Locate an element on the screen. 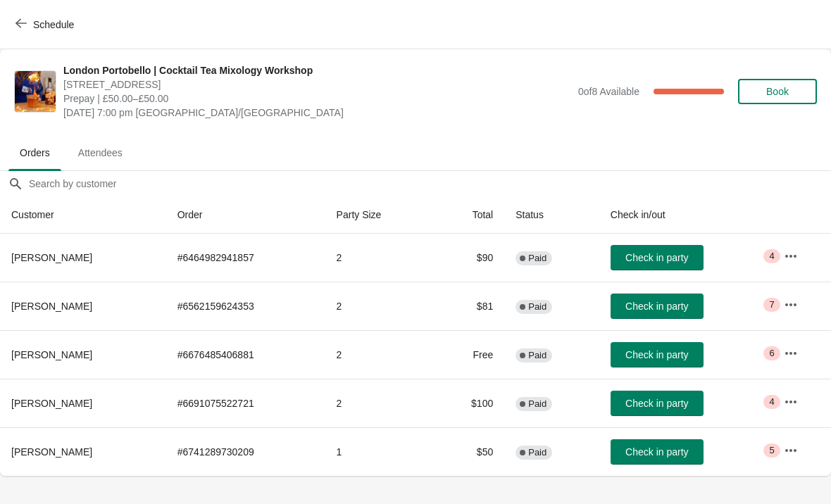 The height and width of the screenshot is (504, 831). td: # 6676485406881 is located at coordinates (246, 354).